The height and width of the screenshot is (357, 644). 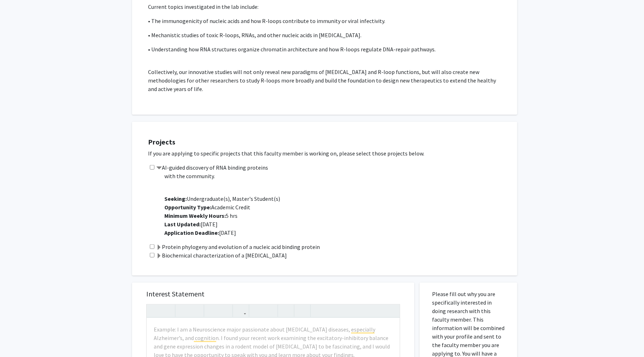 What do you see at coordinates (201, 216) in the screenshot?
I see `span: 5 hrs` at bounding box center [201, 216].